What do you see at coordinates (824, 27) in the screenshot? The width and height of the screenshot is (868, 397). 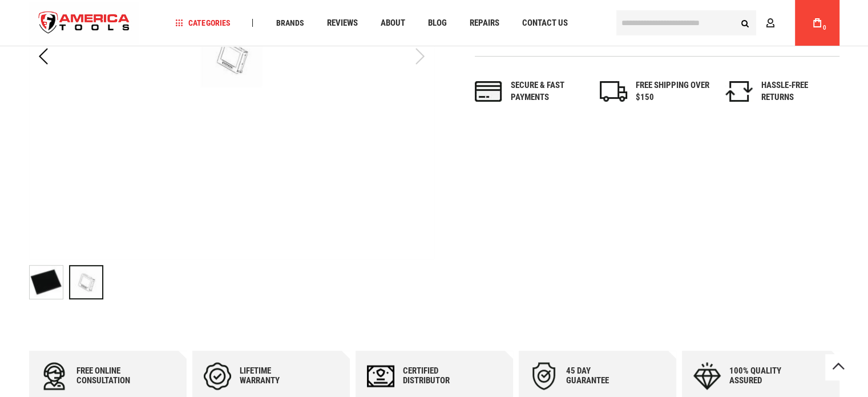 I see `span: 0` at bounding box center [824, 27].